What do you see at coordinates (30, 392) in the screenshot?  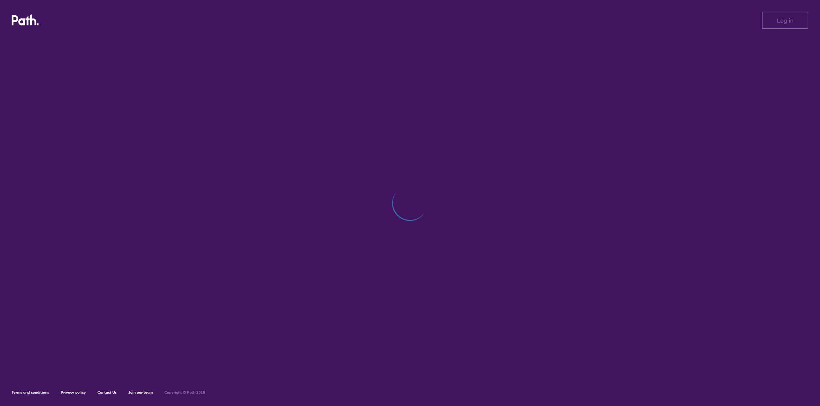 I see `a: Terms and conditions` at bounding box center [30, 392].